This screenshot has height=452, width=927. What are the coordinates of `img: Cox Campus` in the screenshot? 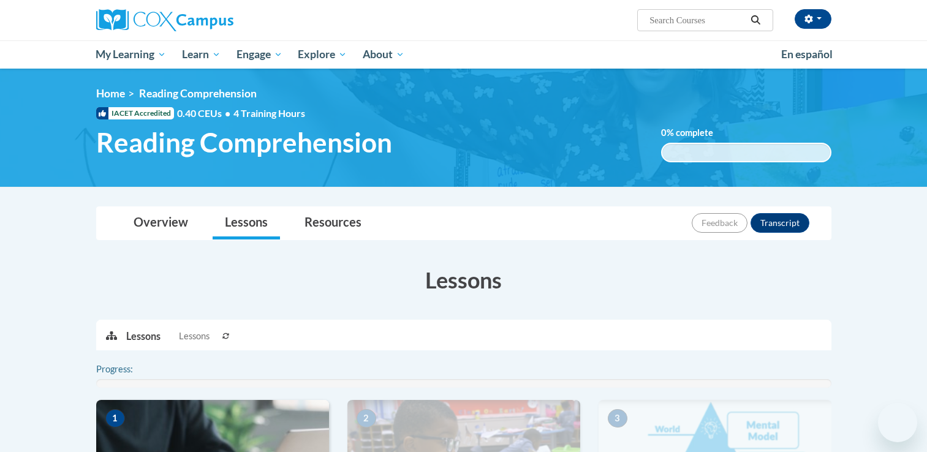 It's located at (165, 20).